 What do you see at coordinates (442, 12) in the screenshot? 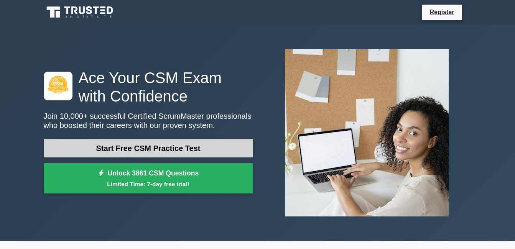
I see `a: Register` at bounding box center [442, 12].